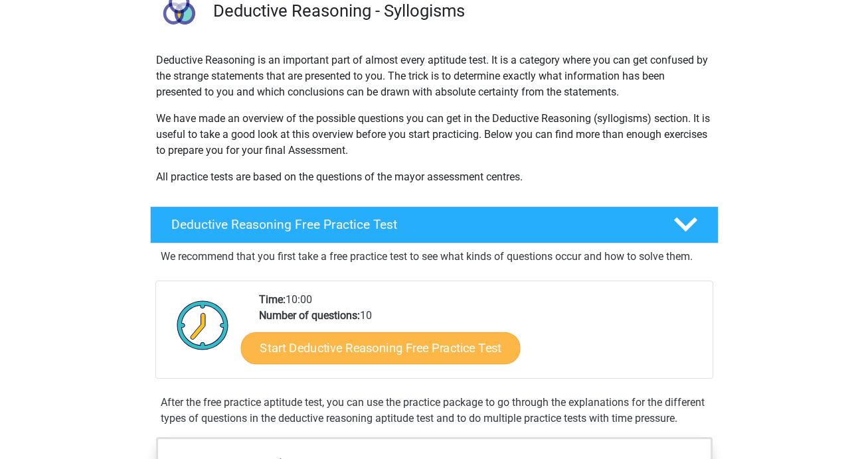 The height and width of the screenshot is (459, 868). Describe the element at coordinates (460, 11) in the screenshot. I see `h3: Deductive Reasoning - Syllogisms` at that location.